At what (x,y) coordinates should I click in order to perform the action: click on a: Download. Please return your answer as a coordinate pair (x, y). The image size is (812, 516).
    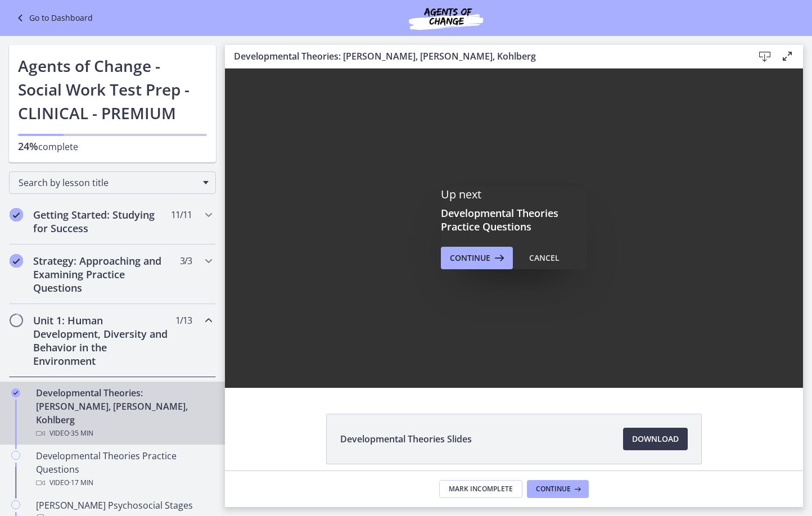
    Looking at the image, I should click on (655, 439).